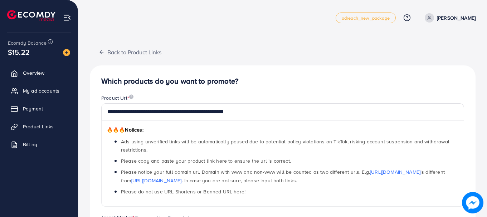  I want to click on button: Back to Product Links, so click(130, 52).